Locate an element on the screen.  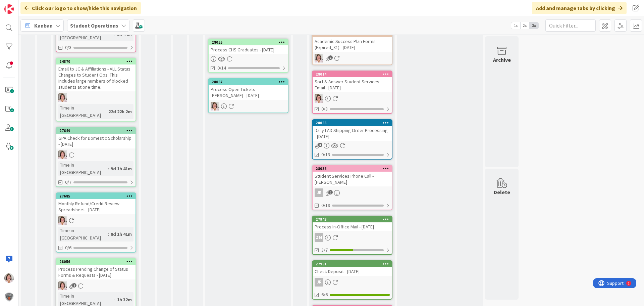
div: 22d 22h 2m is located at coordinates (120, 111).